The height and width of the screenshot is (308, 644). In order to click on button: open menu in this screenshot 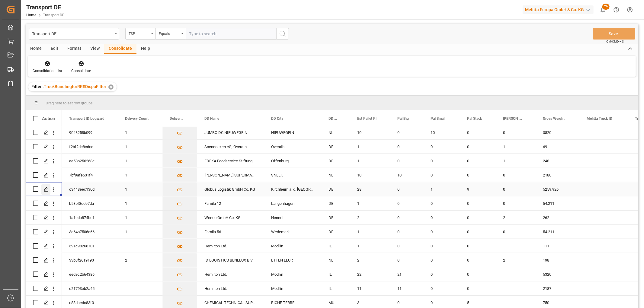, I will do `click(74, 34)`.